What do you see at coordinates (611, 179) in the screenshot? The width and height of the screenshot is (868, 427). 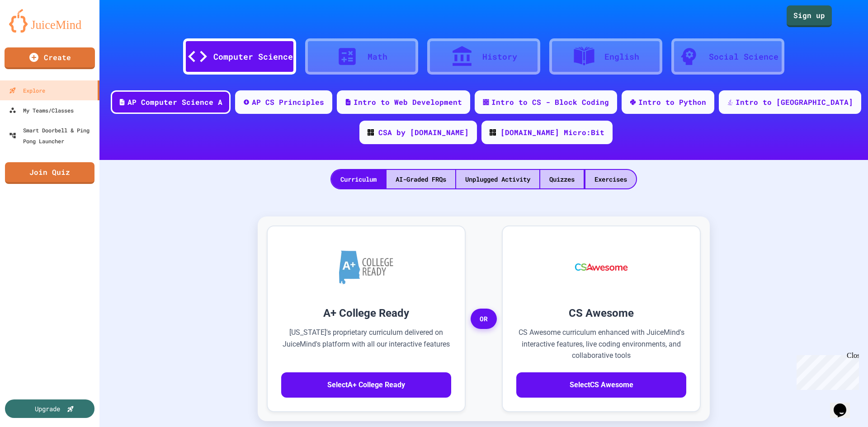 I see `div: Exercises` at bounding box center [611, 179].